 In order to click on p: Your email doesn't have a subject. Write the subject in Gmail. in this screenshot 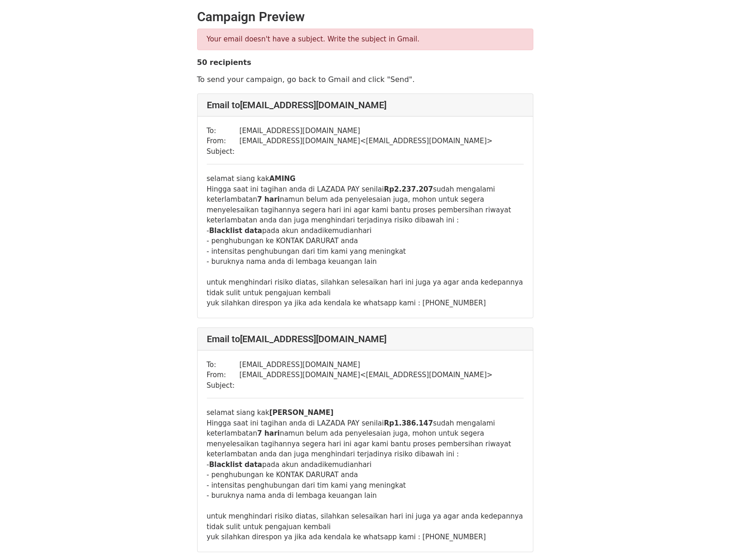, I will do `click(365, 39)`.